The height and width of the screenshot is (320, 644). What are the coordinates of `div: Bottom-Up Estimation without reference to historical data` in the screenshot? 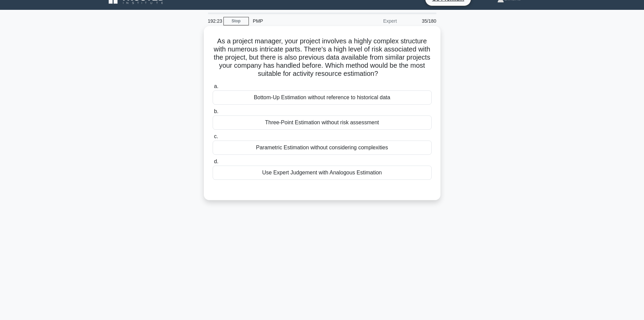 It's located at (322, 97).